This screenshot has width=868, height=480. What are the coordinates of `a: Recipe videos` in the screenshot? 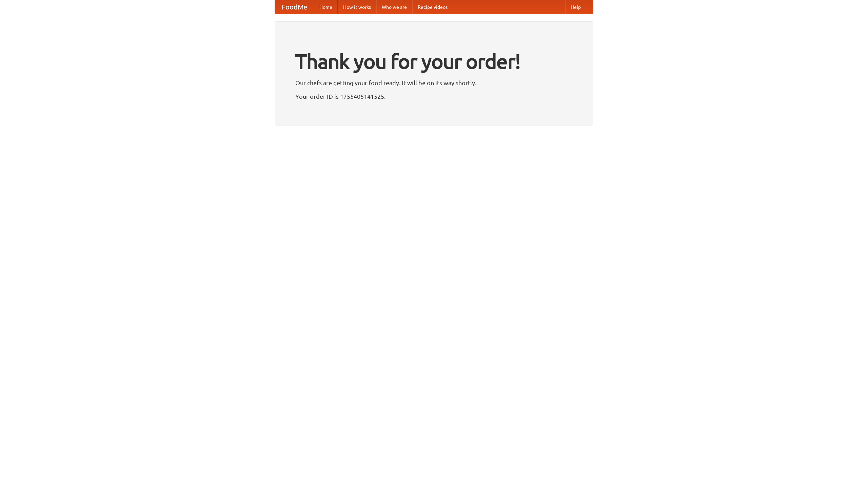 It's located at (433, 7).